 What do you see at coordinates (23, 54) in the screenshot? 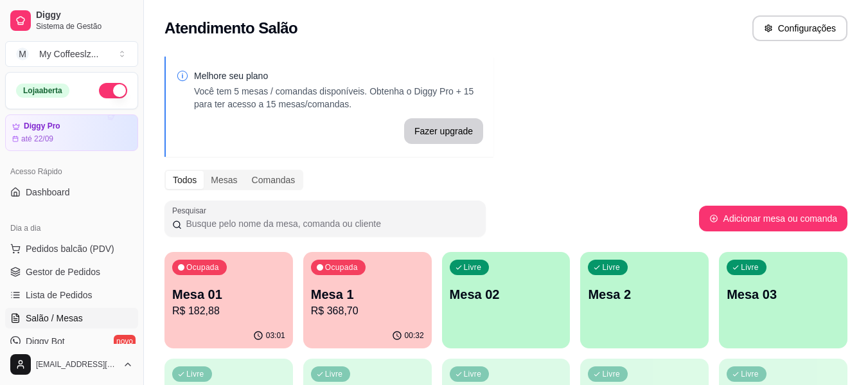
I see `span: M` at bounding box center [23, 54].